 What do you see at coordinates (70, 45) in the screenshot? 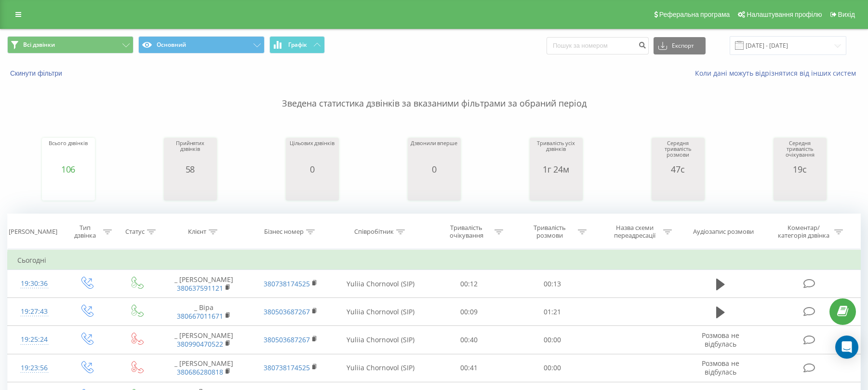
I see `button: Всі дзвінки` at bounding box center [70, 45].